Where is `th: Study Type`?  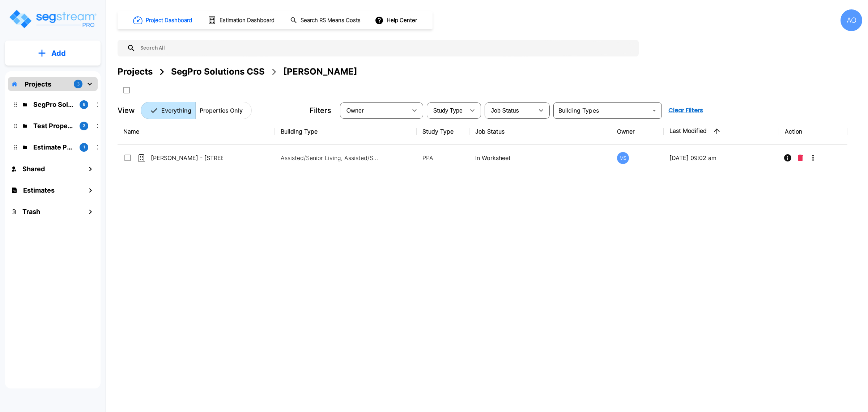
th: Study Type is located at coordinates (443, 132).